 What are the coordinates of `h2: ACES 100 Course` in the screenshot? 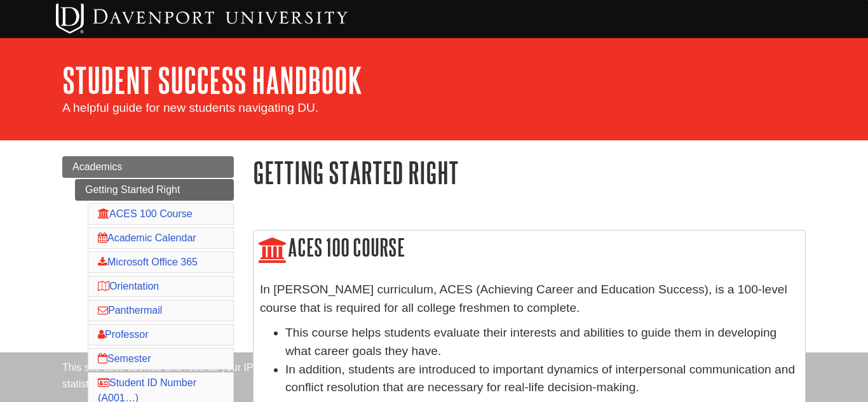 It's located at (529, 249).